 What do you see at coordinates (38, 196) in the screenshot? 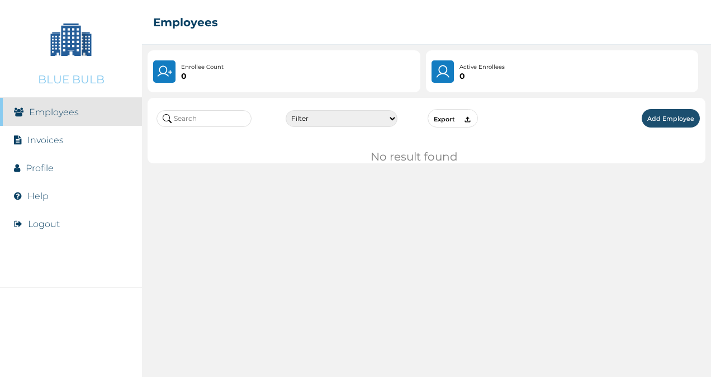
I see `a: Help` at bounding box center [38, 196].